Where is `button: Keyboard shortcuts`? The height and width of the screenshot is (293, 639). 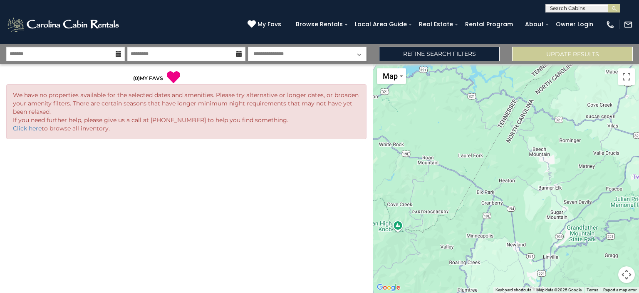
button: Keyboard shortcuts is located at coordinates (514, 290).